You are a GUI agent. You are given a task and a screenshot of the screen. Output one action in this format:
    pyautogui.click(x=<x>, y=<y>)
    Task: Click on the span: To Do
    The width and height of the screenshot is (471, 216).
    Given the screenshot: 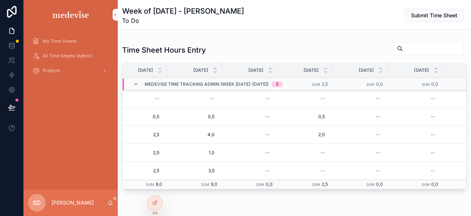 What is the action you would take?
    pyautogui.click(x=183, y=21)
    